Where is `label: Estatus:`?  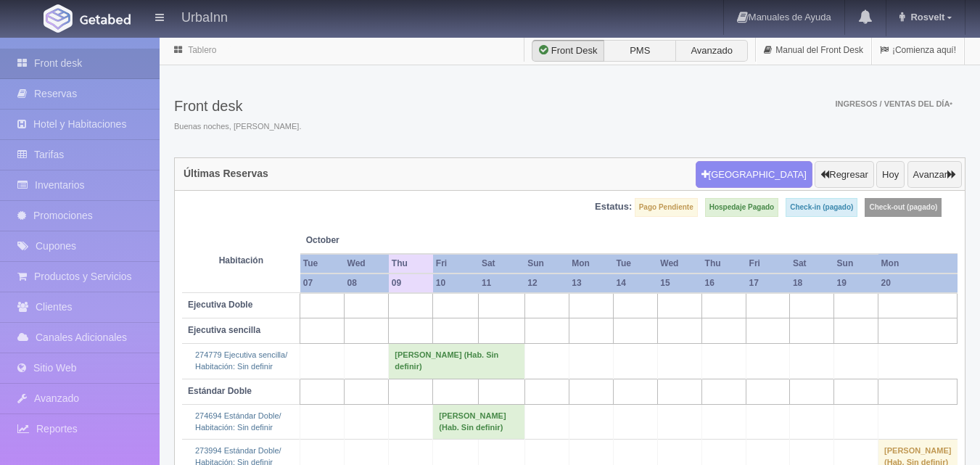
label: Estatus: is located at coordinates (613, 207).